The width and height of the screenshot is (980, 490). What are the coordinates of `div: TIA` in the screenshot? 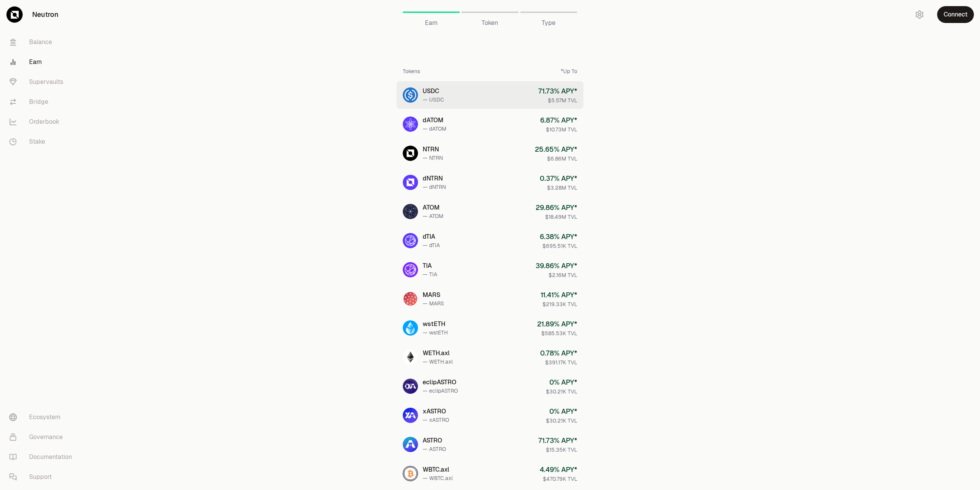 It's located at (430, 266).